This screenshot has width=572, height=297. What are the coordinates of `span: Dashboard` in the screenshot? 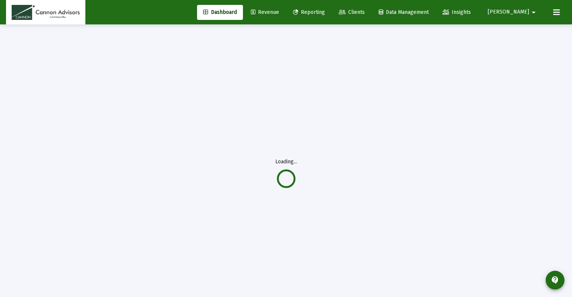 It's located at (220, 12).